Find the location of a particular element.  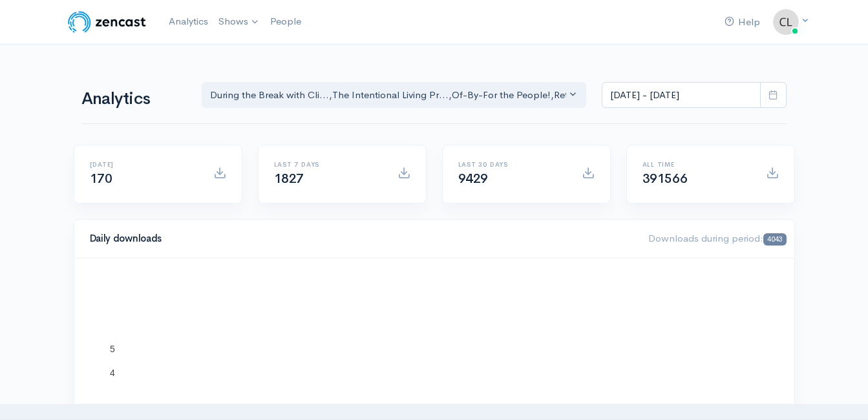

span: 4043 is located at coordinates (775, 239).